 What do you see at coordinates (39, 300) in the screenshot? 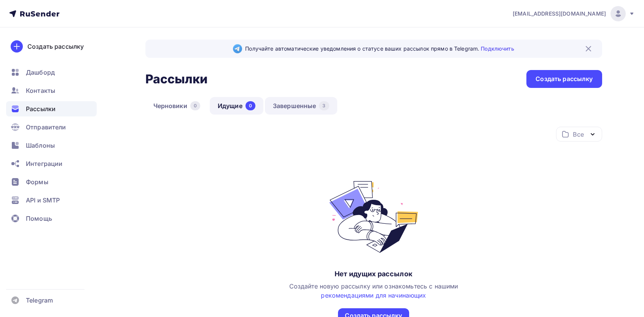
I see `span: Telegram` at bounding box center [39, 300].